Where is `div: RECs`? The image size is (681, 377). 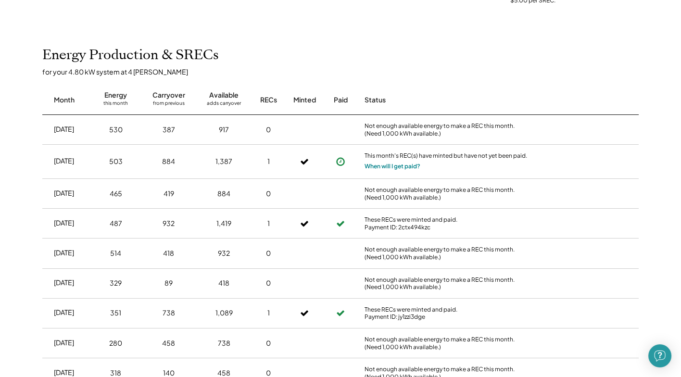 div: RECs is located at coordinates (268, 100).